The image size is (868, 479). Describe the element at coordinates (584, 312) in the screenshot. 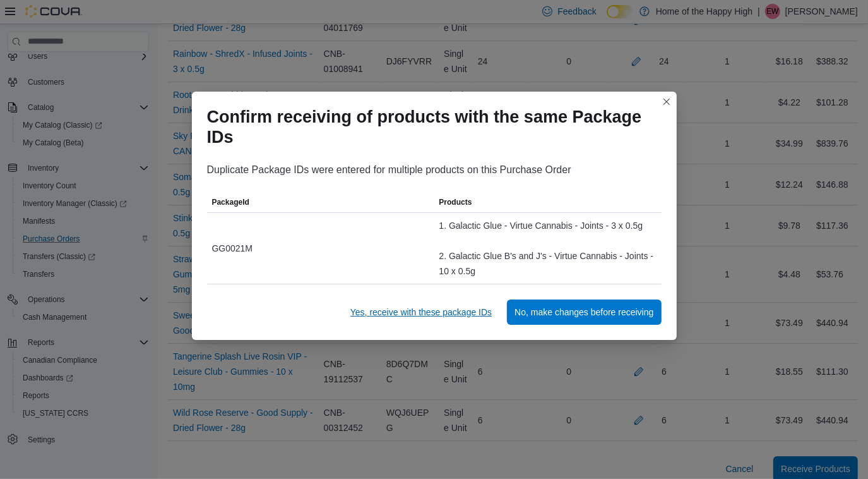

I see `span: No, make changes before receiving` at that location.